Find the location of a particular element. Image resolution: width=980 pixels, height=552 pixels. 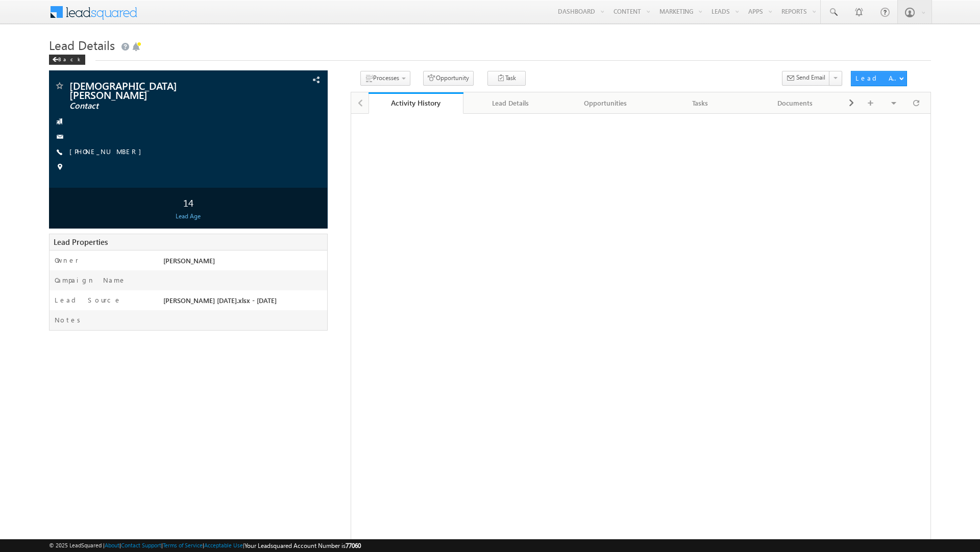

label: Campaign Name is located at coordinates (90, 280).